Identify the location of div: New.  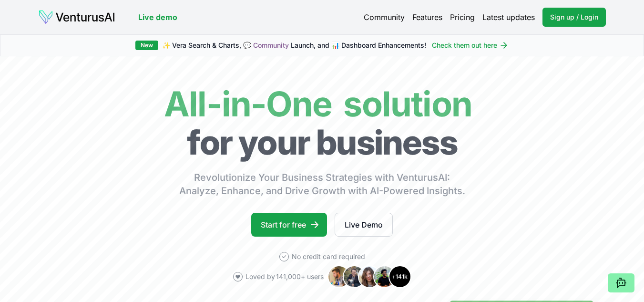
(147, 45).